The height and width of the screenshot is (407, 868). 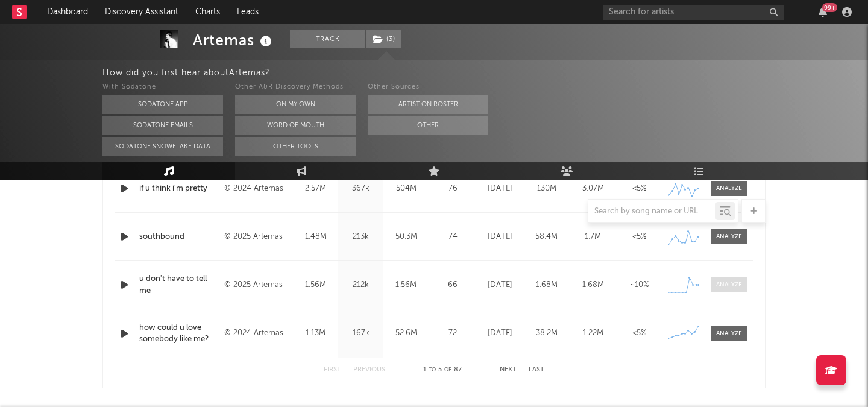 What do you see at coordinates (369, 370) in the screenshot?
I see `button: Previous` at bounding box center [369, 370].